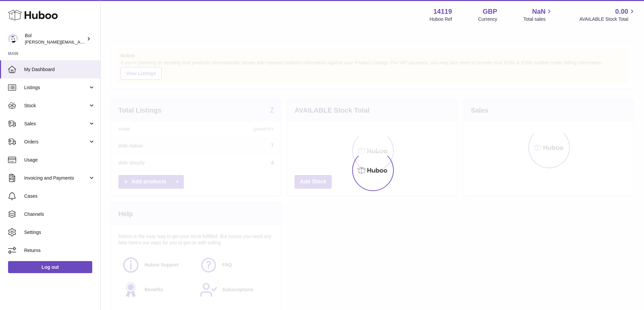 The width and height of the screenshot is (644, 310). Describe the element at coordinates (56, 87) in the screenshot. I see `span: Listings` at that location.